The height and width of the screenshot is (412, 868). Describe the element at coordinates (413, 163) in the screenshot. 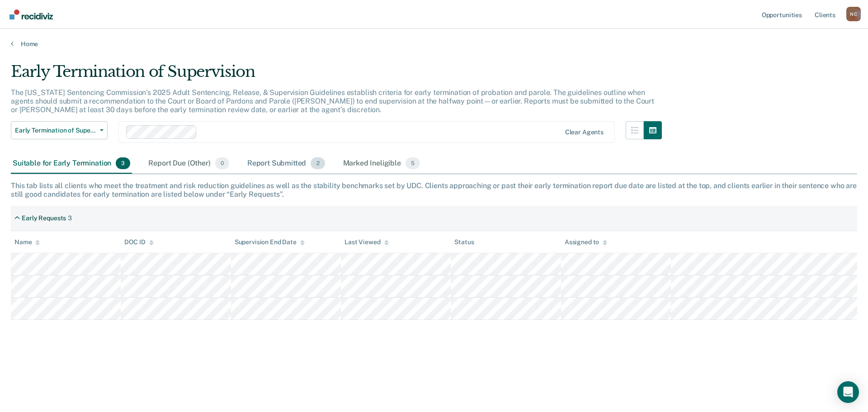

I see `span: 5` at that location.